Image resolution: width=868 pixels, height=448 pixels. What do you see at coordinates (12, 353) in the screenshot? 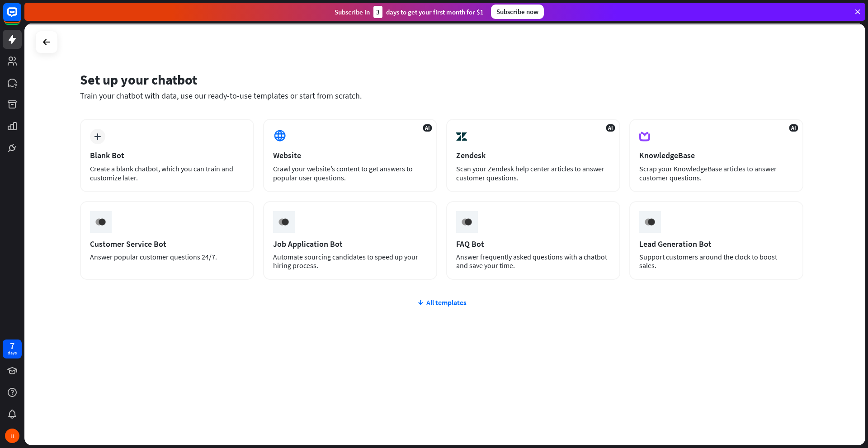
I see `div: days` at bounding box center [12, 353].